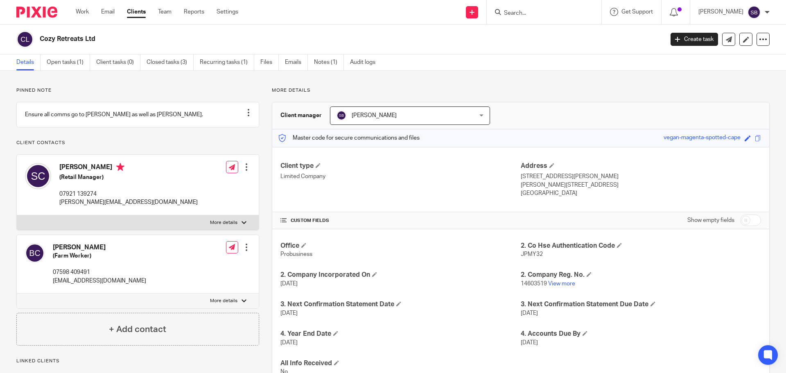 The width and height of the screenshot is (786, 373). What do you see at coordinates (640, 246) in the screenshot?
I see `h4: 2. Co Hse Authentication Code` at bounding box center [640, 246].